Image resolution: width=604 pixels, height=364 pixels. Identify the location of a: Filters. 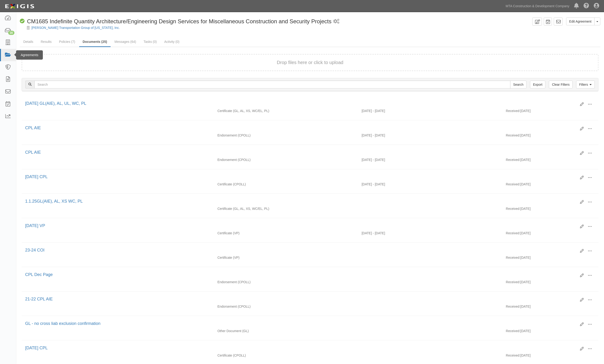
(585, 84).